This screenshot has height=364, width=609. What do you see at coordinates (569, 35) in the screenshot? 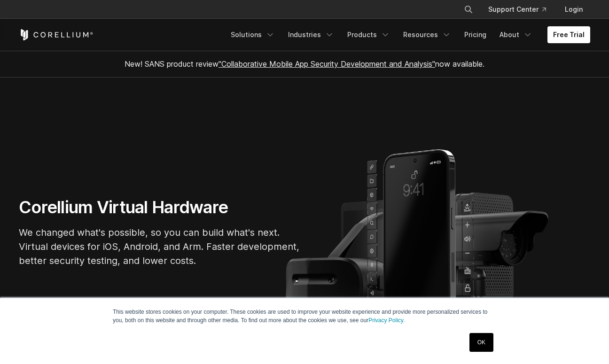
I see `a: Free Trial` at bounding box center [569, 35].